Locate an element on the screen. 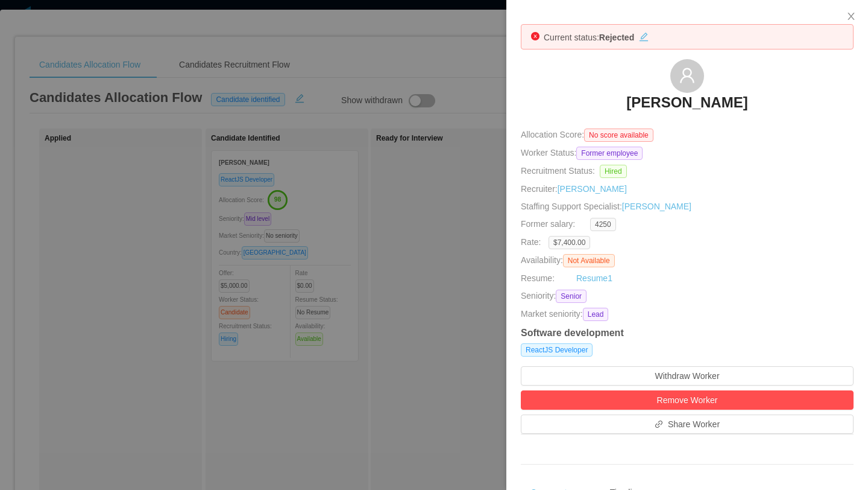 This screenshot has width=868, height=490. span: Lead is located at coordinates (596, 314).